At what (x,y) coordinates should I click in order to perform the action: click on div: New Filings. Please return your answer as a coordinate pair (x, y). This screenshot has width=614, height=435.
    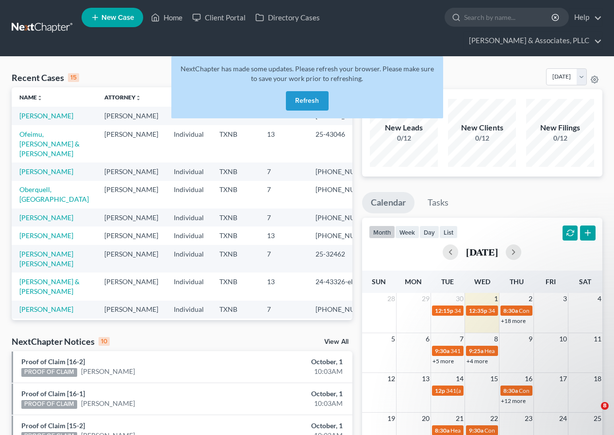
    Looking at the image, I should click on (560, 128).